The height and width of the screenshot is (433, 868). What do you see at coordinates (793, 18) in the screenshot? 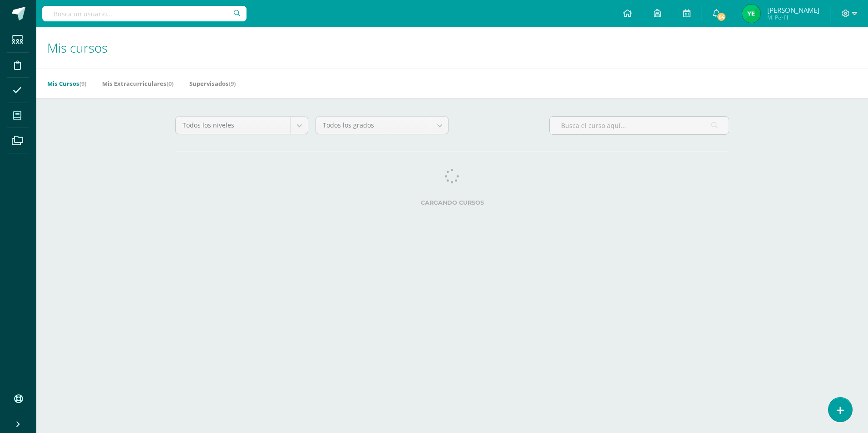
I see `span: Mi Perfil` at bounding box center [793, 18].